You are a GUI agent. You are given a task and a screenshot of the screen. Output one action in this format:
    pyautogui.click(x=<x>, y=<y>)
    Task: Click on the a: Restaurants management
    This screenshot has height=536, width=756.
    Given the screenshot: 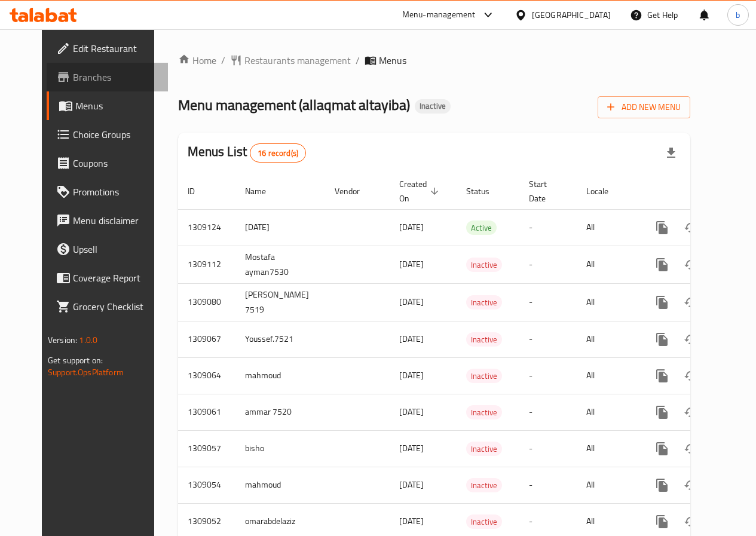 What is the action you would take?
    pyautogui.click(x=291, y=61)
    